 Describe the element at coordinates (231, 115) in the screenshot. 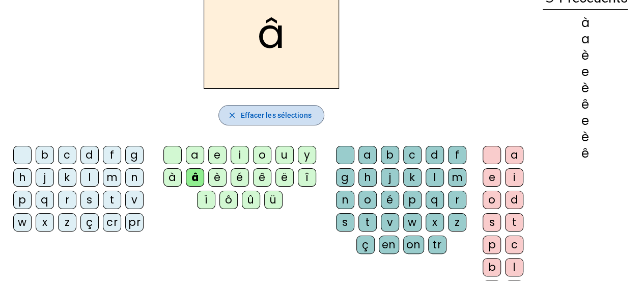

I see `mat-icon: close` at that location.